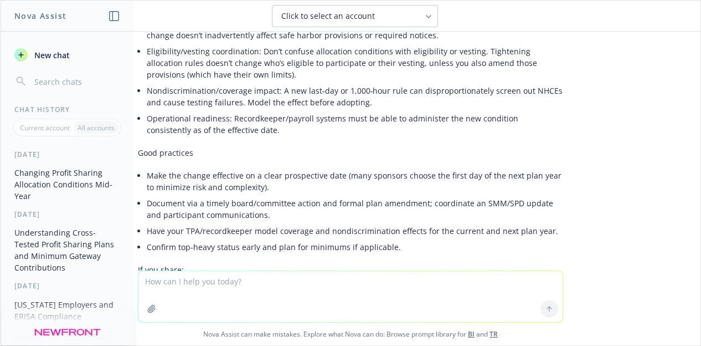 The width and height of the screenshot is (701, 346). I want to click on p: Current account, so click(45, 127).